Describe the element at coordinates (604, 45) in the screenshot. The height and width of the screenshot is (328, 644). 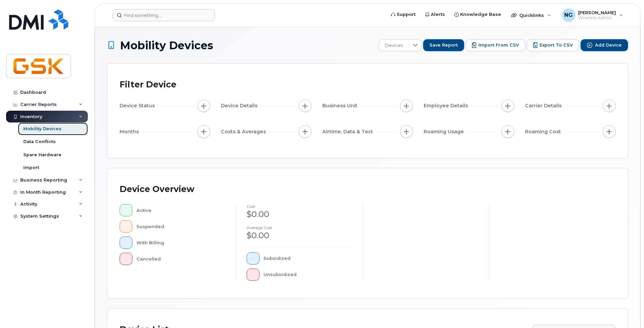
I see `a: Add Device` at that location.